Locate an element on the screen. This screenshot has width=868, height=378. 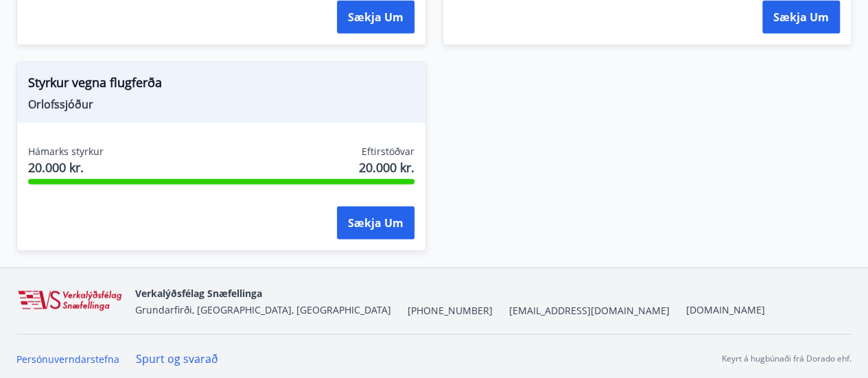
img: WvRpJk2u6KDFA1HvFrCJUzbr97ECa5dHUCvez65j.png is located at coordinates (70, 301).